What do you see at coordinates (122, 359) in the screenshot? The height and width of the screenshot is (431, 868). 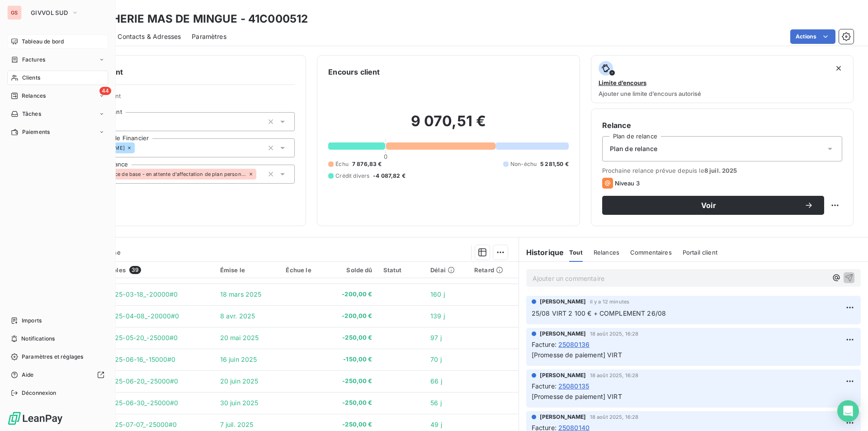 I see `span: 41C000512_2025-06-16_-15000#0` at bounding box center [122, 359].